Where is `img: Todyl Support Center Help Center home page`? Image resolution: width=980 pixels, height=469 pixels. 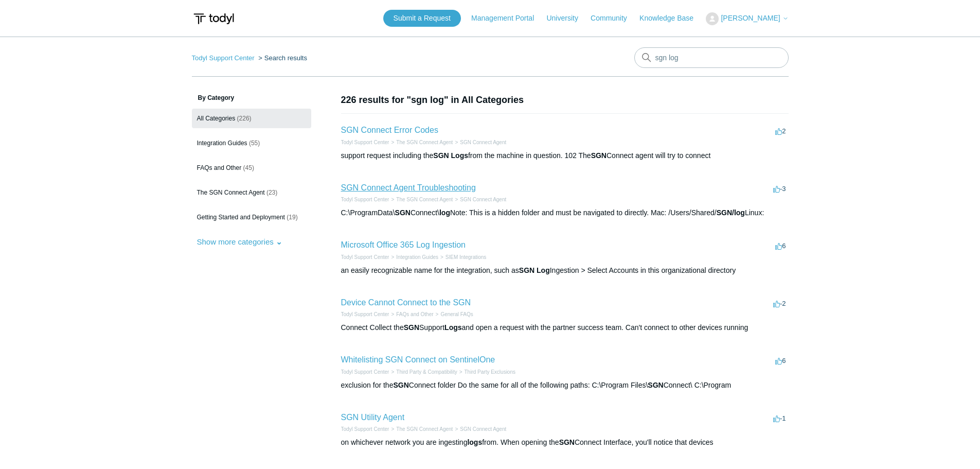
img: Todyl Support Center Help Center home page is located at coordinates (213, 19).